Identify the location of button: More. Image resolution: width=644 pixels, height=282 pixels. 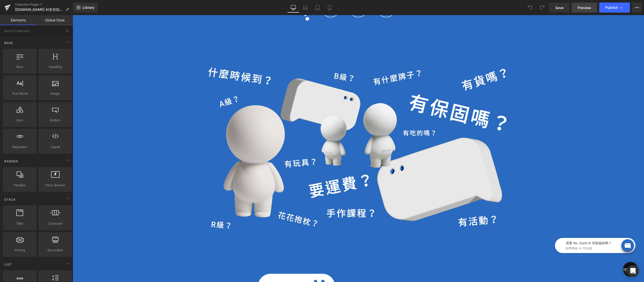
(637, 8).